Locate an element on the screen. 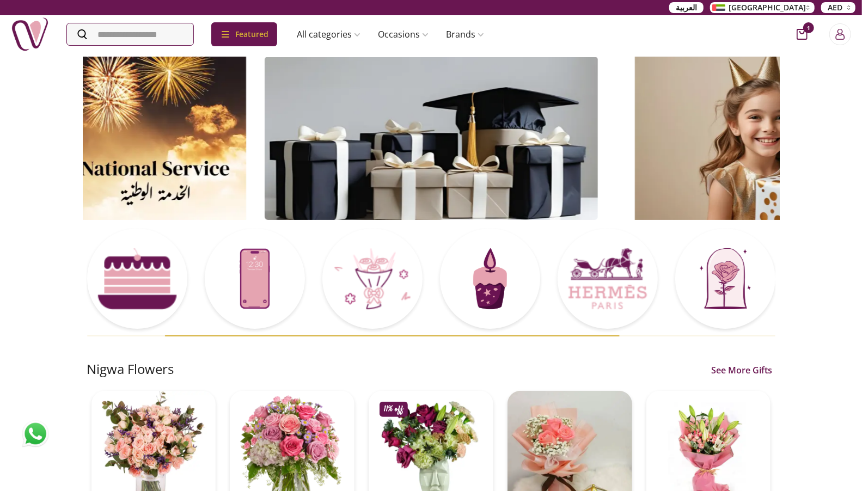 This screenshot has width=862, height=491. span: العربية is located at coordinates (686, 8).